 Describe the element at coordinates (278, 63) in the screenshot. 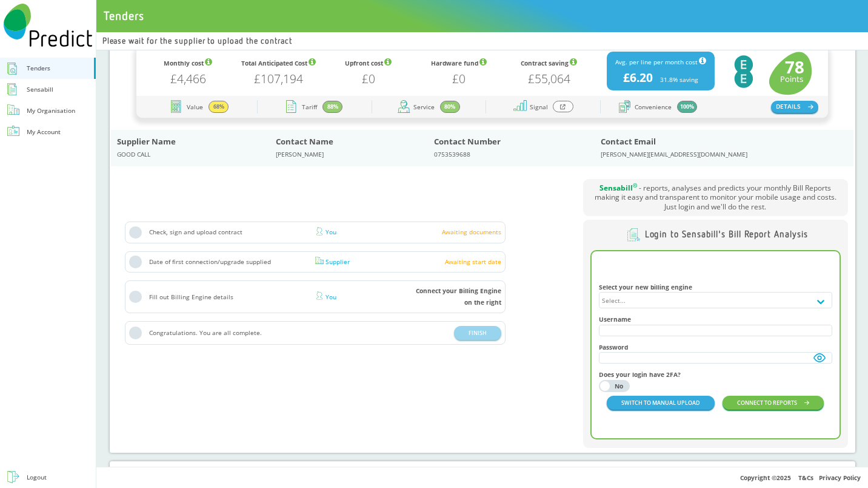

I see `div: Total Anticipated Cost` at that location.